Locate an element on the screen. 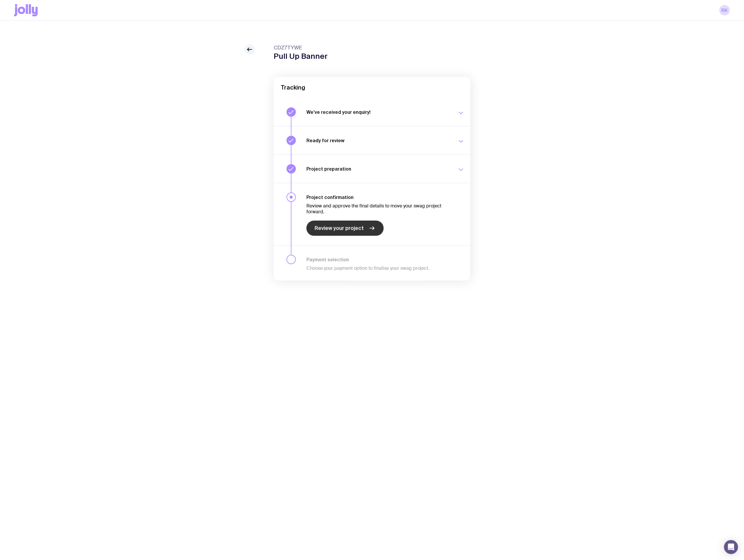  span: CDZ7TYWE is located at coordinates (301, 48).